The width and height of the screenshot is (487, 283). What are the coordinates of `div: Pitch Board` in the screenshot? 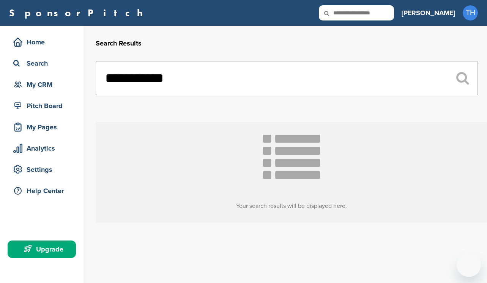 It's located at (44, 106).